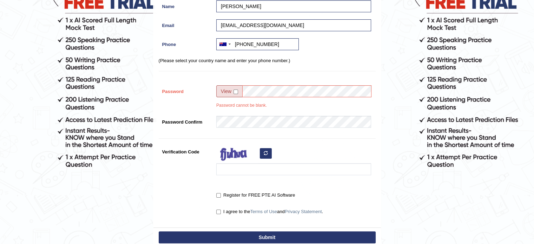  Describe the element at coordinates (186, 43) in the screenshot. I see `label: Phone` at that location.